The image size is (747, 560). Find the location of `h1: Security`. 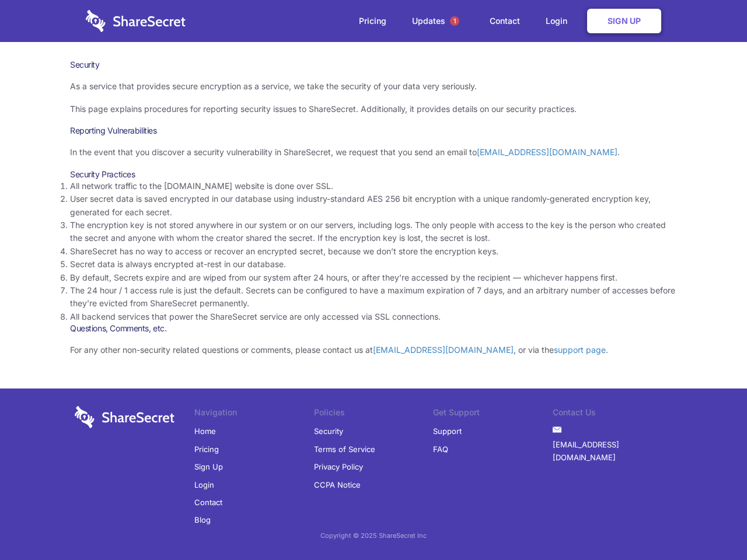

h1: Security is located at coordinates (374, 65).